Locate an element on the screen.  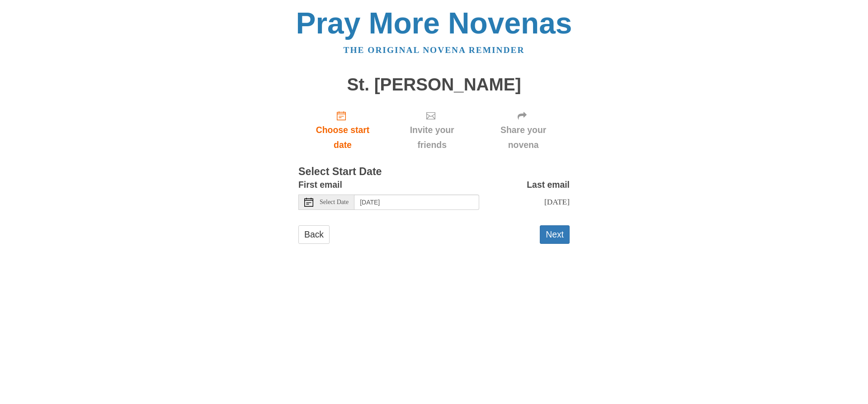
span: Choose start date is located at coordinates (343, 137).